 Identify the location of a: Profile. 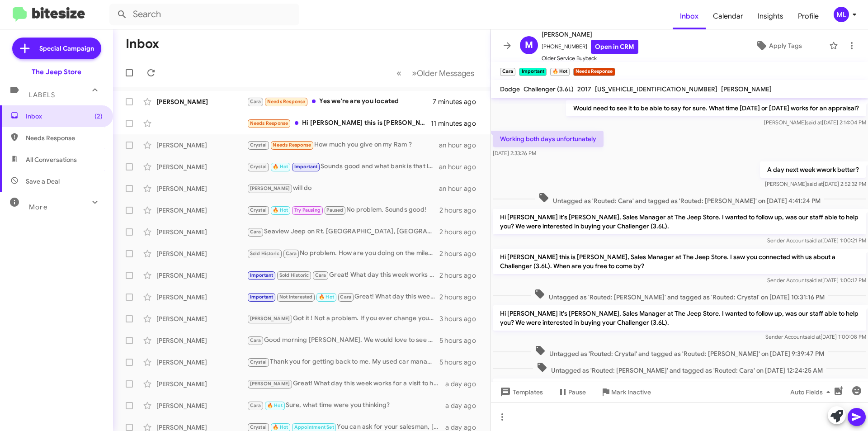
(808, 16).